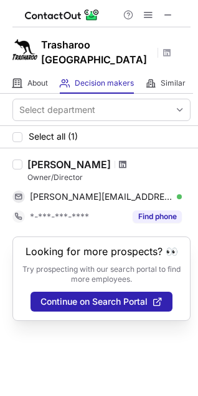 The width and height of the screenshot is (198, 396). Describe the element at coordinates (57, 110) in the screenshot. I see `div: Select department` at that location.